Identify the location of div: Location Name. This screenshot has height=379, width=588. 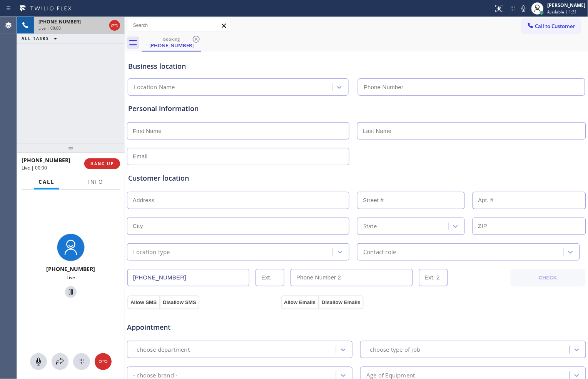
(154, 87).